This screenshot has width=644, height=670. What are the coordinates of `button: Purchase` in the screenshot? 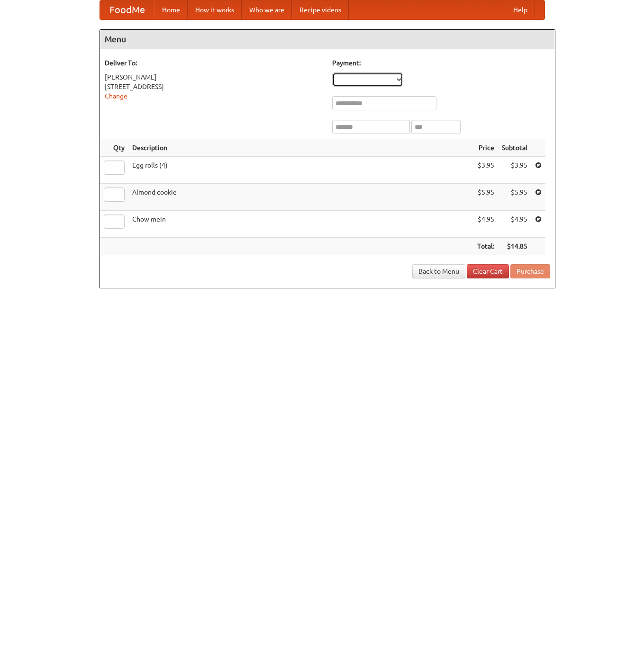 It's located at (530, 272).